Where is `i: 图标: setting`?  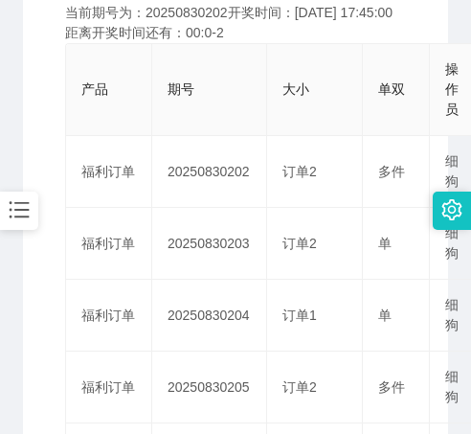
i: 图标: setting is located at coordinates (452, 210).